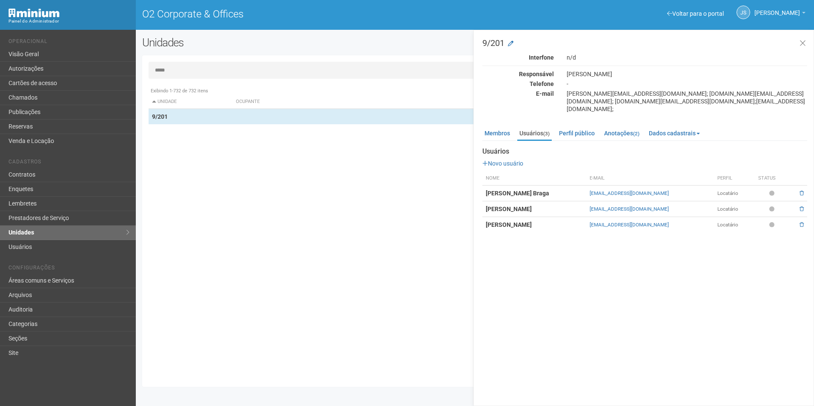 The width and height of the screenshot is (814, 406). Describe the element at coordinates (650, 178) in the screenshot. I see `th: E-mail` at that location.